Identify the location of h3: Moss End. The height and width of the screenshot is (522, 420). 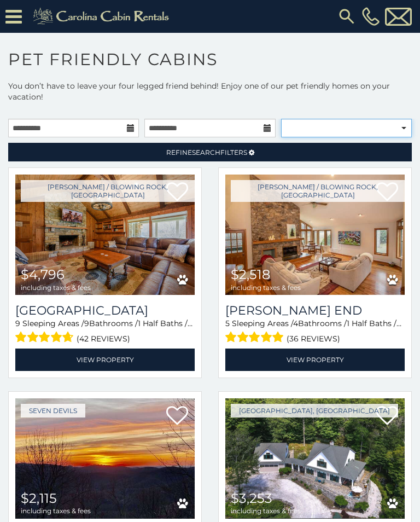
(315, 310).